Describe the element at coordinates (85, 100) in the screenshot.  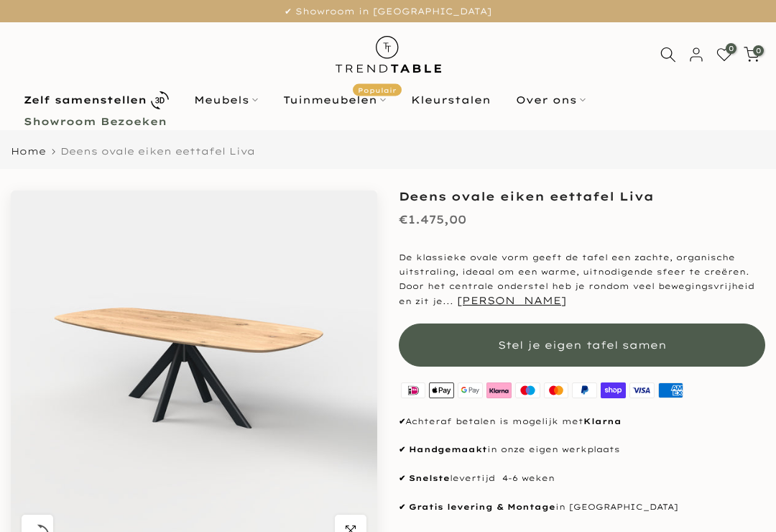
I see `b: Zelf samenstellen` at that location.